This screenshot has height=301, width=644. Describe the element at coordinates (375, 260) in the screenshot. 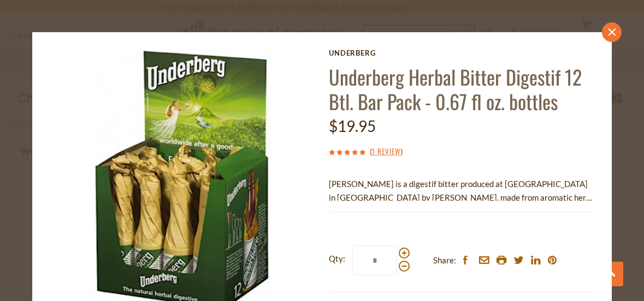

I see `input: Qty:` at that location.